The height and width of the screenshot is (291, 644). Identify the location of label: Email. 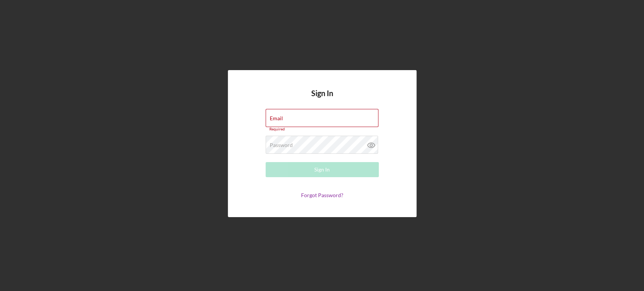
(276, 118).